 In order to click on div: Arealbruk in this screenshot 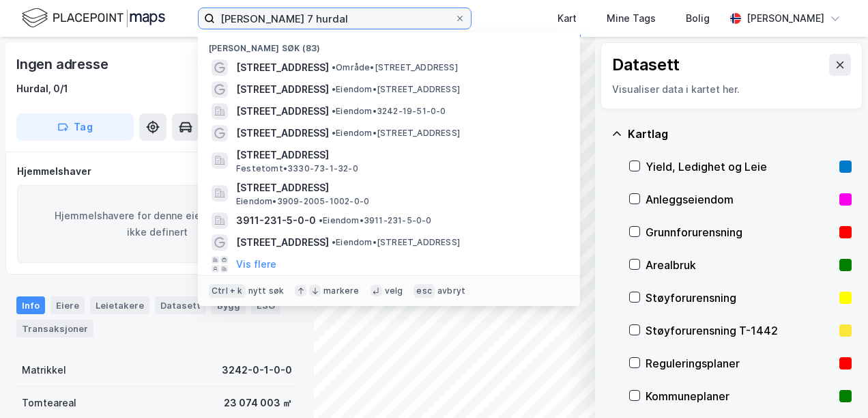, I will do `click(740, 265)`.